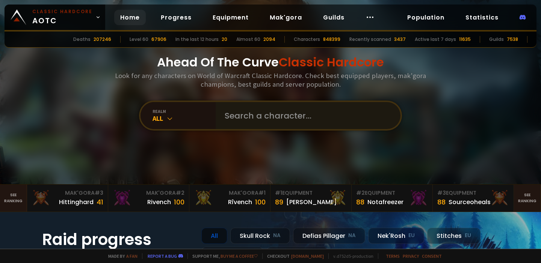  Describe the element at coordinates (184, 111) in the screenshot. I see `div: realm` at that location.